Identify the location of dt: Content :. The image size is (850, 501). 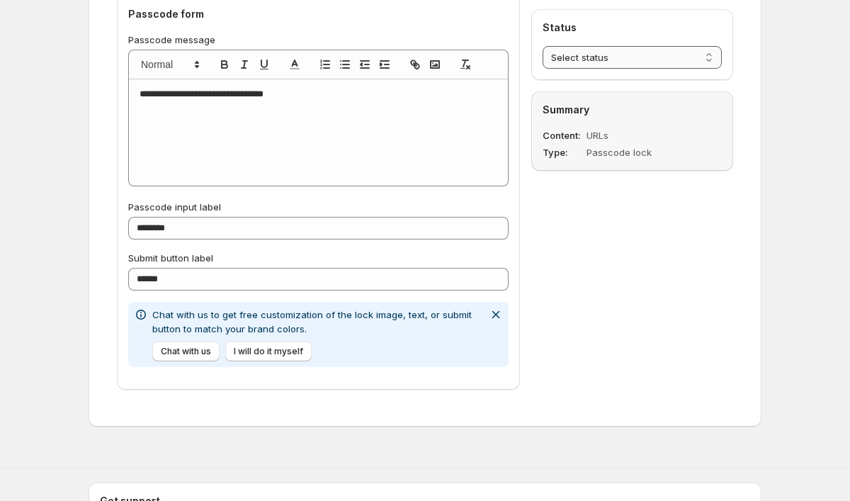
(563, 135).